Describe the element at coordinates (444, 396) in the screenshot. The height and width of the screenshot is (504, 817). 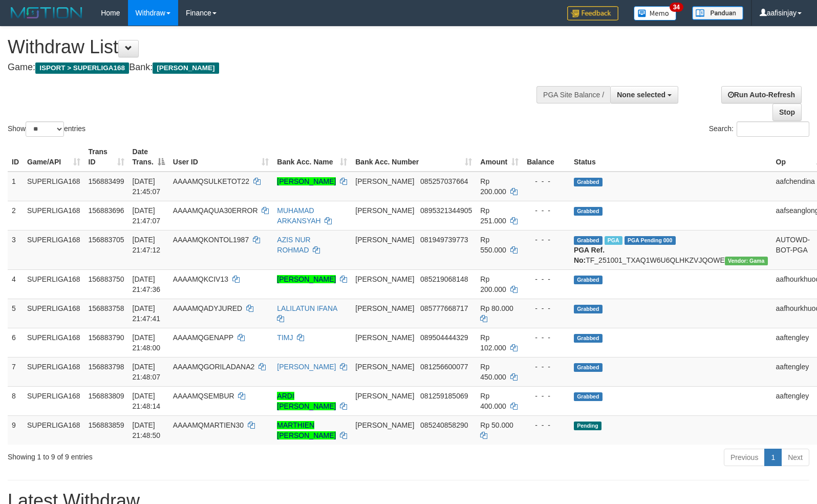
I see `span: Copy 081259185069 to clipboard` at that location.